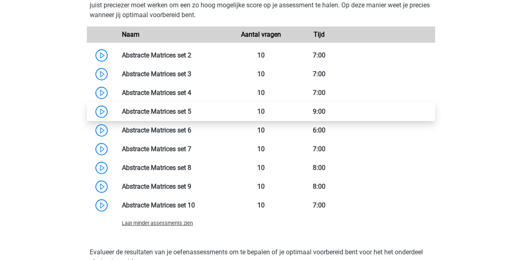  Describe the element at coordinates (174, 206) in the screenshot. I see `div: Abstracte Matrices set 10` at that location.